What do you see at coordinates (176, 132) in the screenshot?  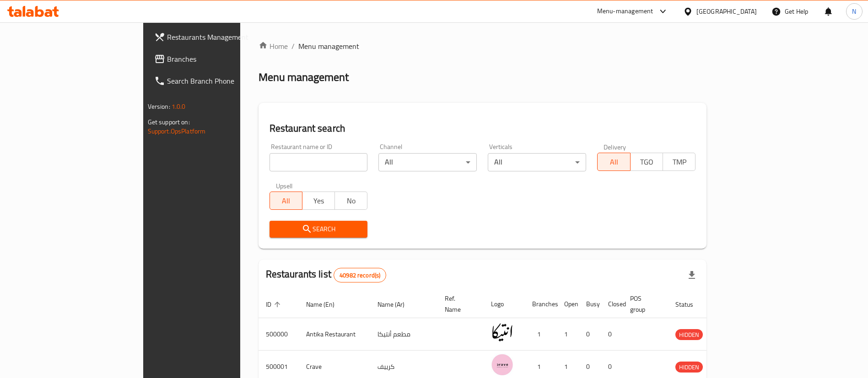 I see `a: Support.OpsPlatform` at bounding box center [176, 132].